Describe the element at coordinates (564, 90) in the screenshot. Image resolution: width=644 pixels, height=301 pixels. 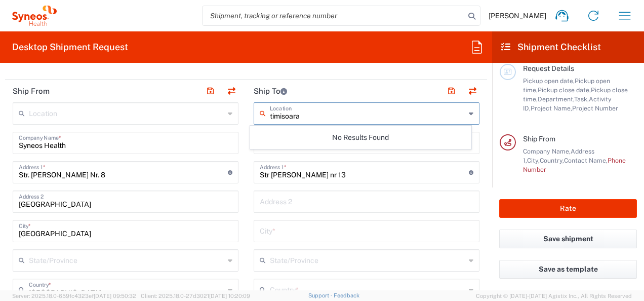
I see `span: Pickup close date,` at that location.